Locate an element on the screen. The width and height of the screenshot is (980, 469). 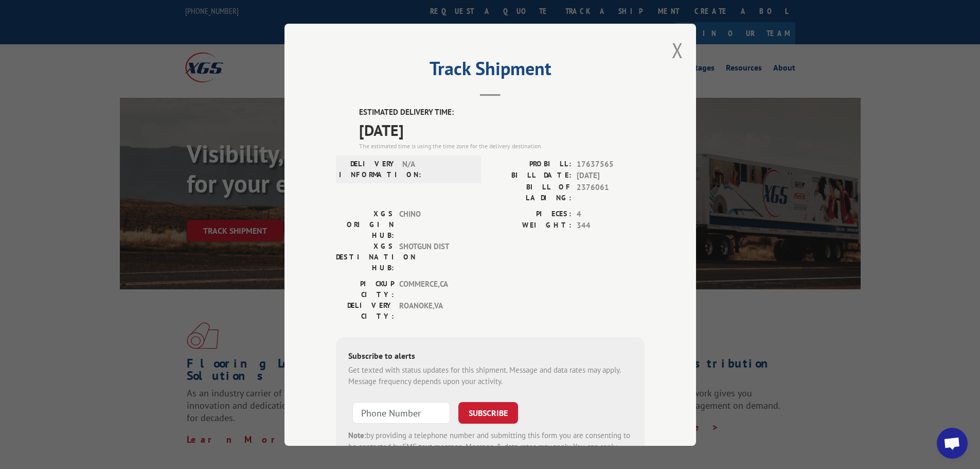
strong: Note: is located at coordinates (358, 434).